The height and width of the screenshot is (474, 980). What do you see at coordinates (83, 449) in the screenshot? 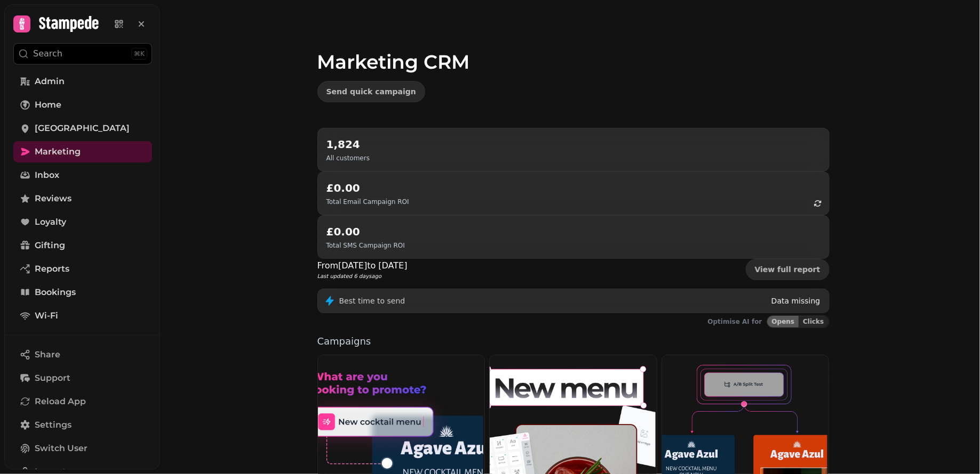
I see `button: Switch User` at bounding box center [83, 449].